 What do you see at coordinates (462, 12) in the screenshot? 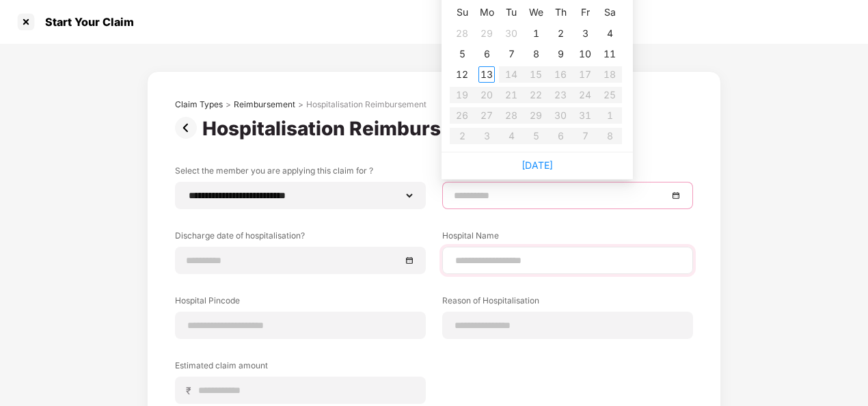
I see `th: Su` at bounding box center [462, 12].